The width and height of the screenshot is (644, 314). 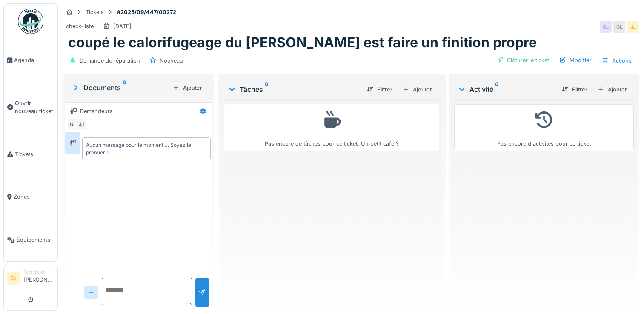 I want to click on span: Ouvrir nouveau ticket, so click(x=34, y=107).